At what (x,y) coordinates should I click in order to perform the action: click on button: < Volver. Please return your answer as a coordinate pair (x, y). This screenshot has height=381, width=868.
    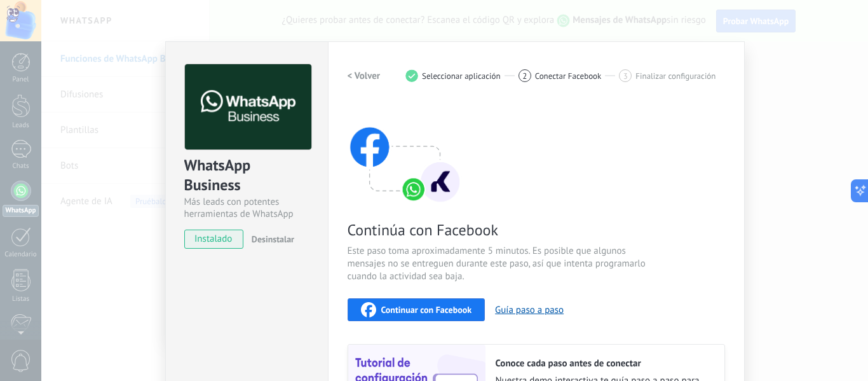
    Looking at the image, I should click on (364, 76).